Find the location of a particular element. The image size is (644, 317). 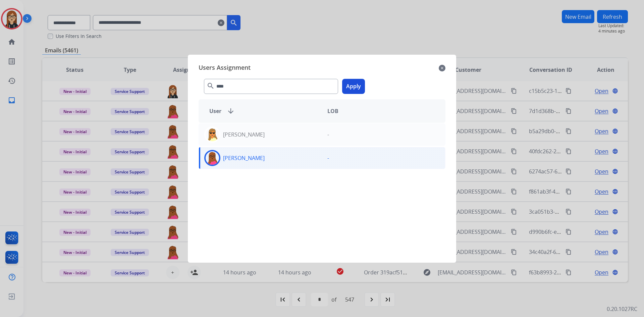

mat-icon: arrow_downward is located at coordinates (231, 111).